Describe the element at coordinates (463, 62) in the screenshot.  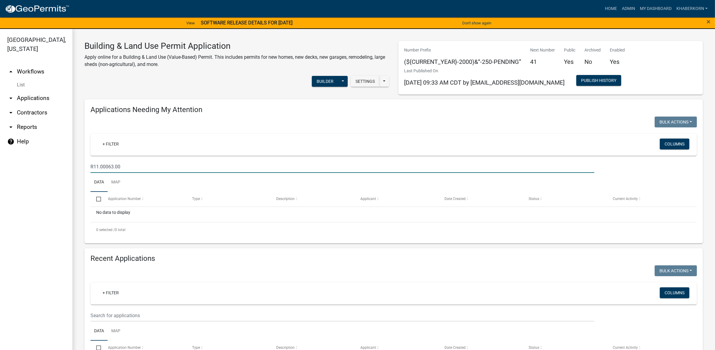
I see `h5: (${CURRENT_YEAR}-2000)&“-250-PENDING”` at that location.